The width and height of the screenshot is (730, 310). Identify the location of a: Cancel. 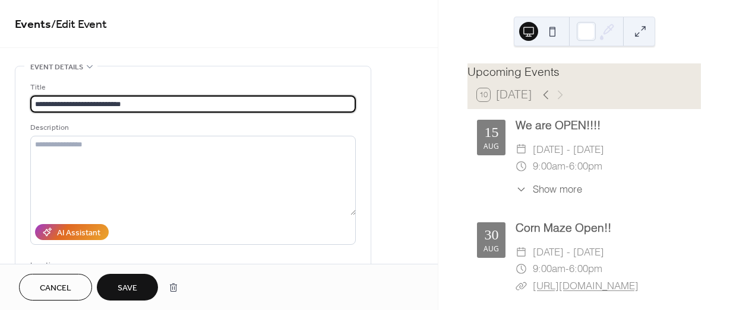
(55, 287).